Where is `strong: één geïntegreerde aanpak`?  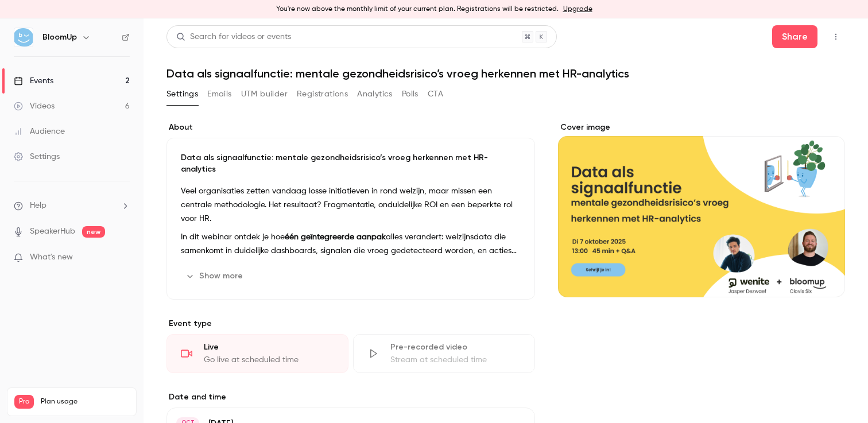 strong: één geïntegreerde aanpak is located at coordinates (335, 237).